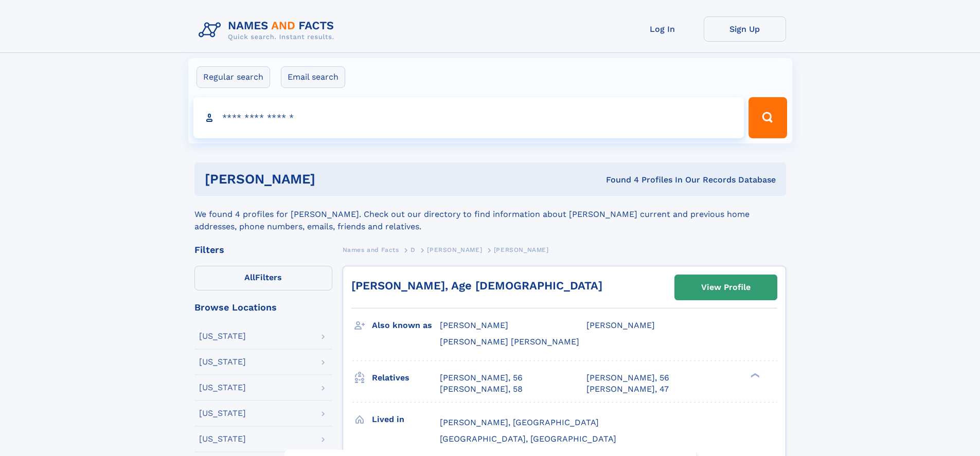 This screenshot has width=980, height=456. I want to click on h3: Lived in, so click(406, 419).